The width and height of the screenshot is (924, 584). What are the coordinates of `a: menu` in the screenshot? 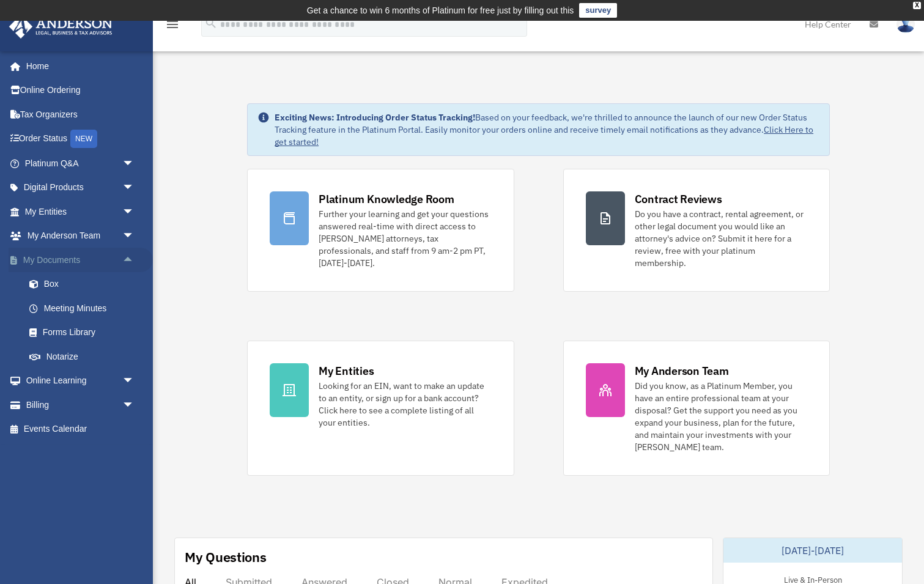 It's located at (172, 26).